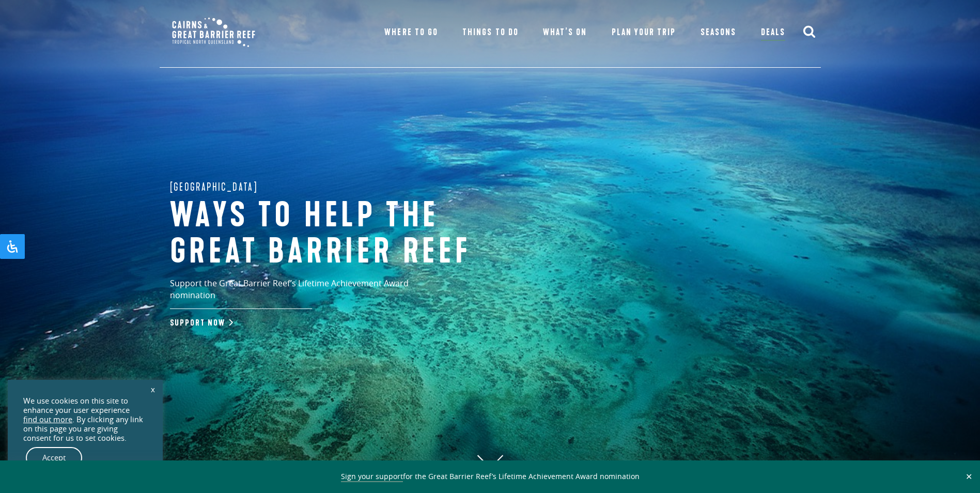 The height and width of the screenshot is (493, 980). Describe the element at coordinates (773, 33) in the screenshot. I see `a: Deals` at that location.